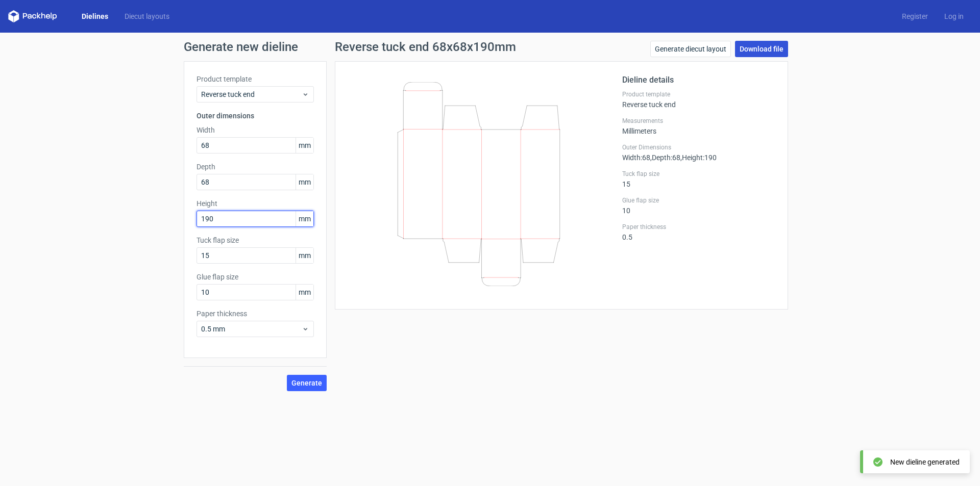 The image size is (980, 486). What do you see at coordinates (251, 329) in the screenshot?
I see `span: 0.5 mm` at bounding box center [251, 329].